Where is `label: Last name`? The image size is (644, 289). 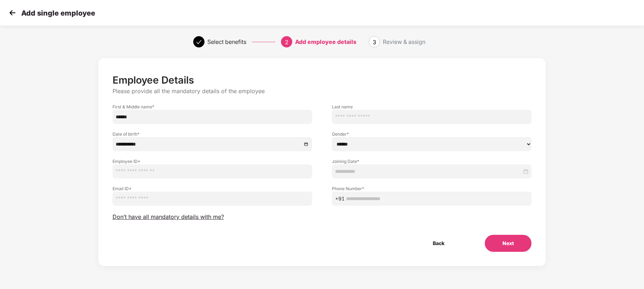 label: Last name is located at coordinates (432, 107).